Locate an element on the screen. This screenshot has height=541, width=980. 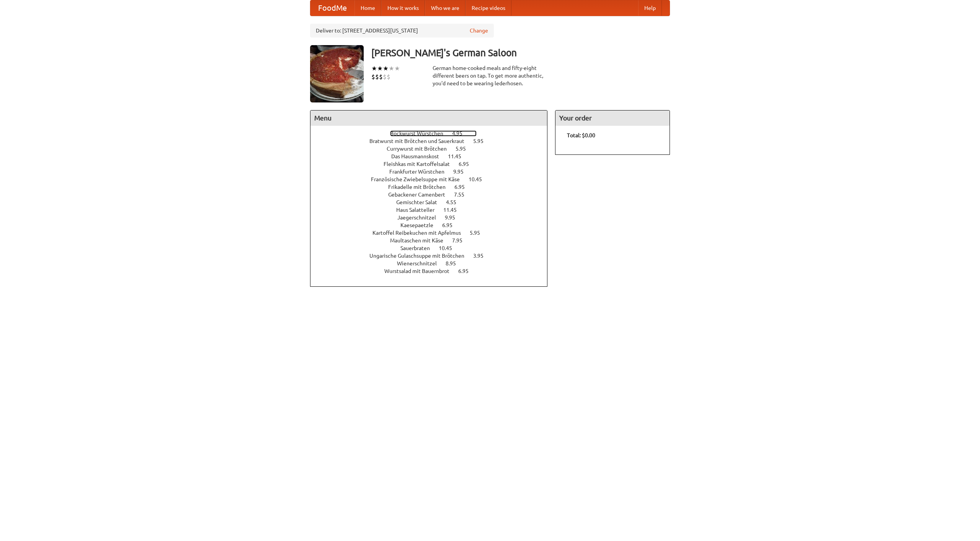
span: 4.95 is located at coordinates (461, 134).